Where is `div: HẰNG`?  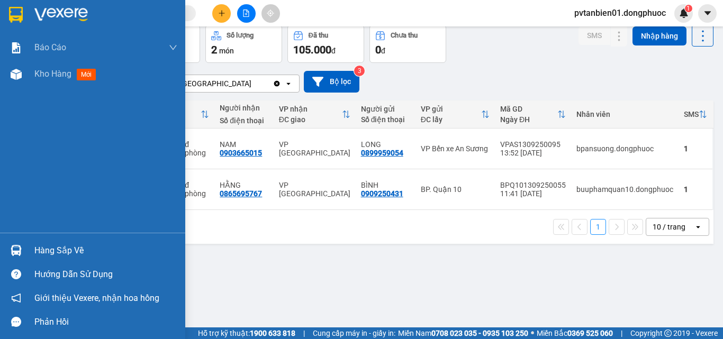
div: HẰNG is located at coordinates (243, 185).